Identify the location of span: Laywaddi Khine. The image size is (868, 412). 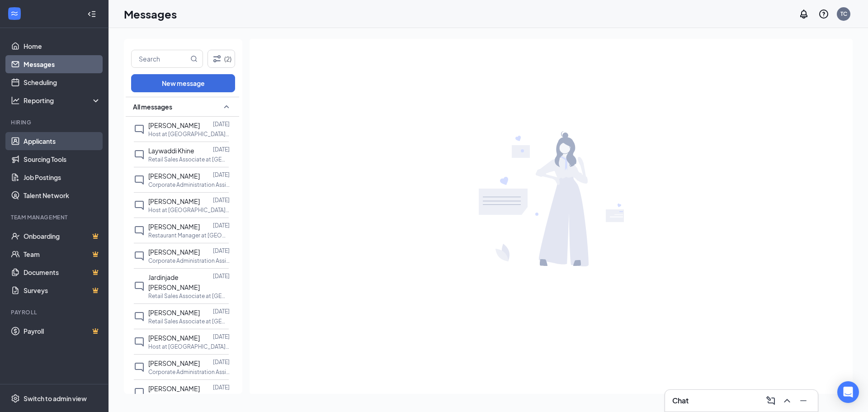
(171, 151).